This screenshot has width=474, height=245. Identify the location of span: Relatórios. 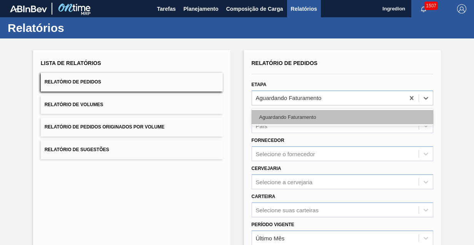
(304, 9).